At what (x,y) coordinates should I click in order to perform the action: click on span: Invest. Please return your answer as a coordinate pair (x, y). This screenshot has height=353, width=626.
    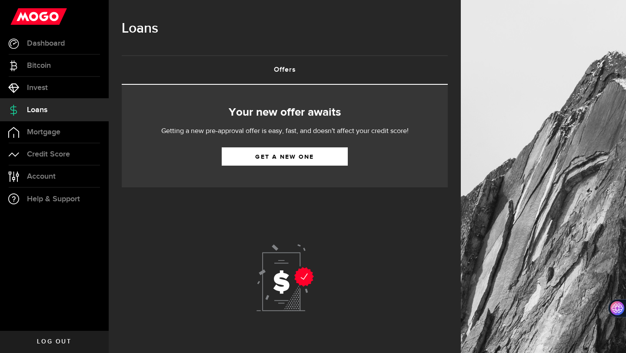
    Looking at the image, I should click on (37, 88).